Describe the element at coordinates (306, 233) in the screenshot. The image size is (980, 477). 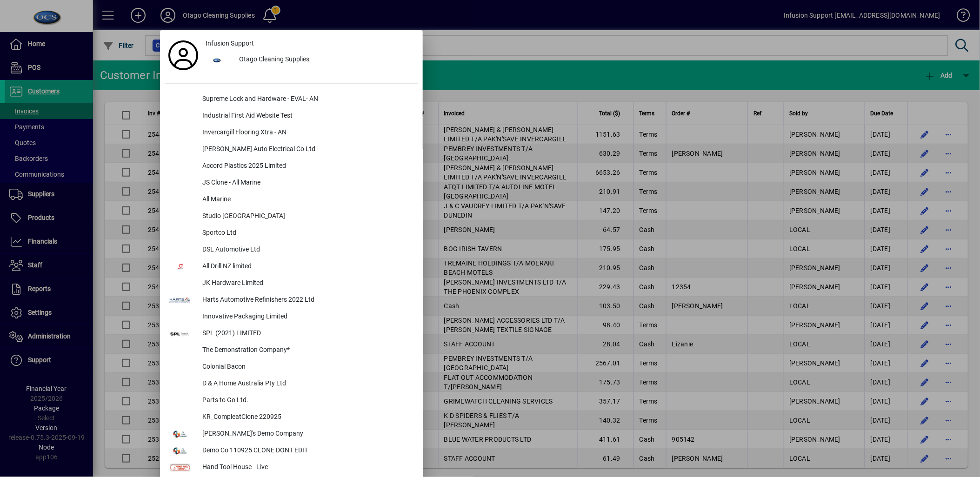
I see `div: Sportco Ltd` at that location.